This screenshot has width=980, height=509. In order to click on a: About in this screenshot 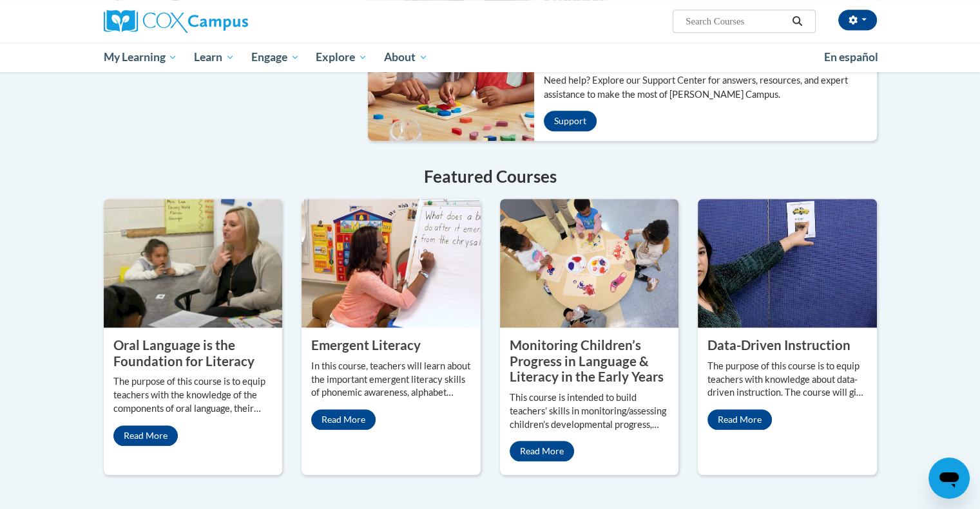, I will do `click(406, 57)`.